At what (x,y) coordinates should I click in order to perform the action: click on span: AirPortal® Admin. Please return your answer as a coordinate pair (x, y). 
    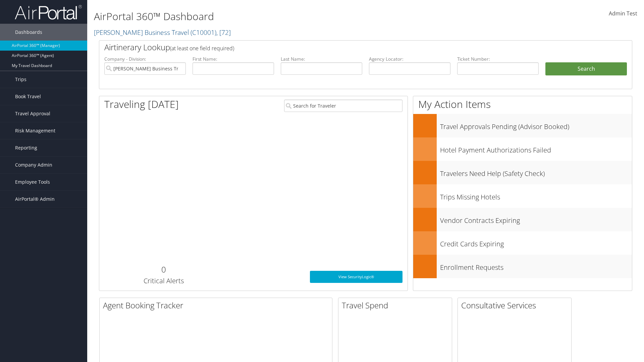
    Looking at the image, I should click on (35, 199).